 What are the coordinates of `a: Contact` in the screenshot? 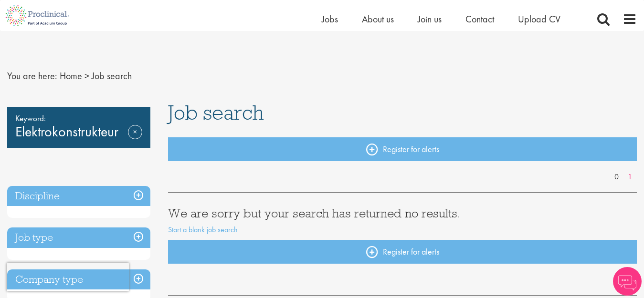 It's located at (480, 19).